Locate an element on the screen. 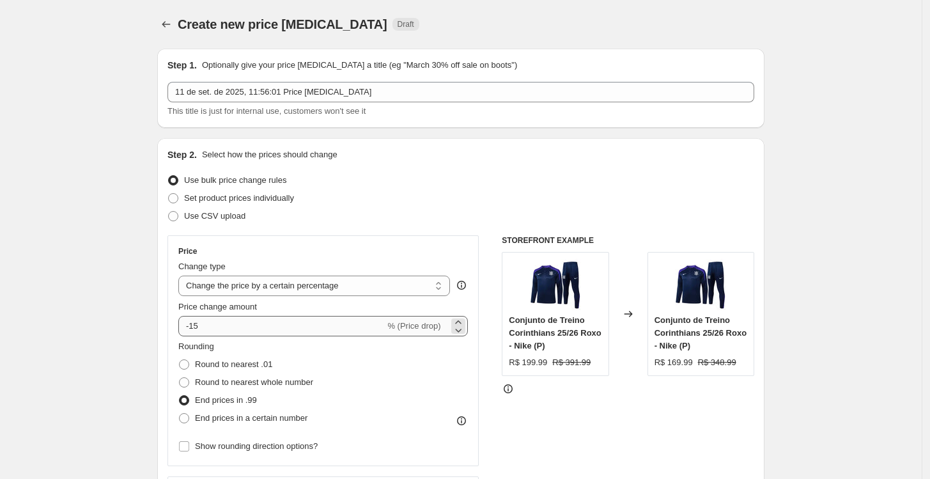 The height and width of the screenshot is (479, 930). span: Use bulk price change rules is located at coordinates (235, 180).